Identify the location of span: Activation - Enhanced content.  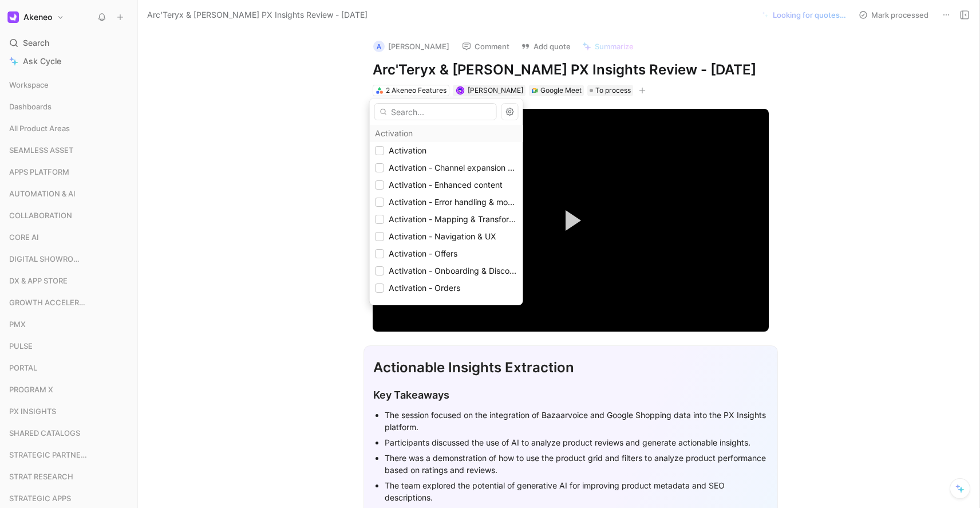
(445, 184).